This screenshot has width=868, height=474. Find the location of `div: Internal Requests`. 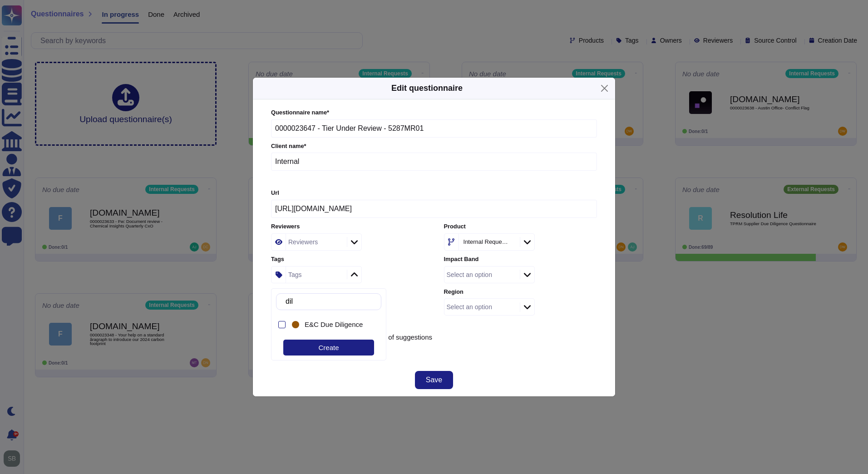

div: Internal Requests is located at coordinates (485, 242).